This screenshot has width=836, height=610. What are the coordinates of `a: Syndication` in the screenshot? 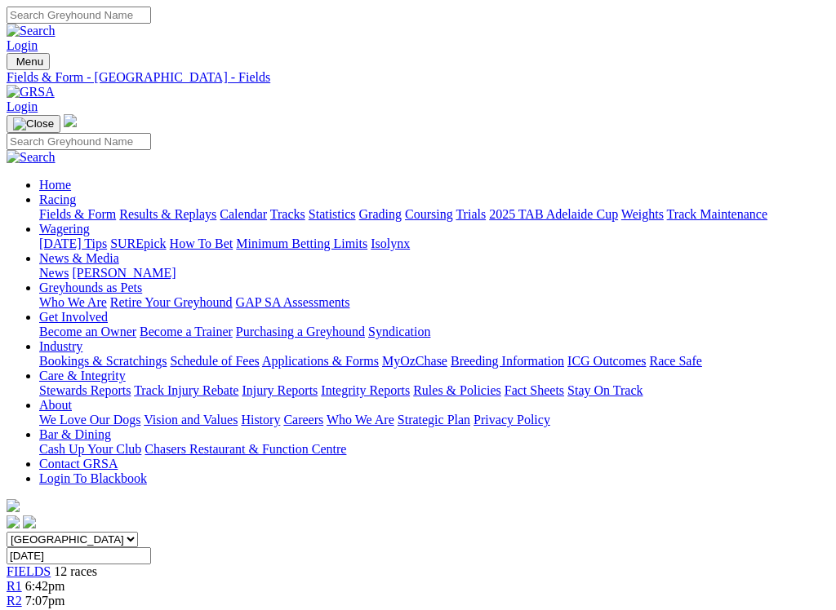 It's located at (399, 331).